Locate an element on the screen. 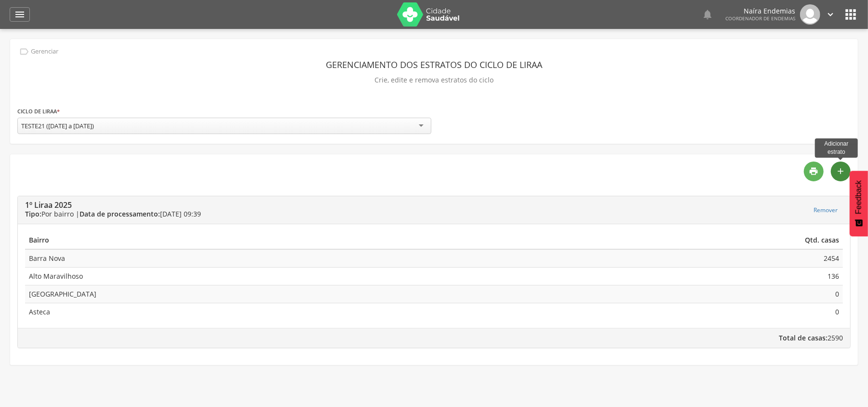 Image resolution: width=868 pixels, height=407 pixels. div: 2590 is located at coordinates (434, 337).